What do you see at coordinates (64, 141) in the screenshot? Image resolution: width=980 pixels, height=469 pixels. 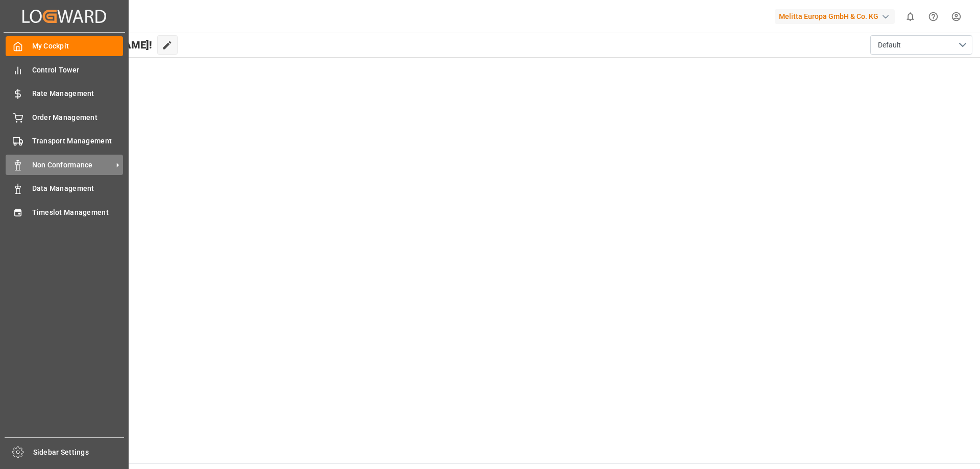 I see `a: Transport Management` at bounding box center [64, 141].